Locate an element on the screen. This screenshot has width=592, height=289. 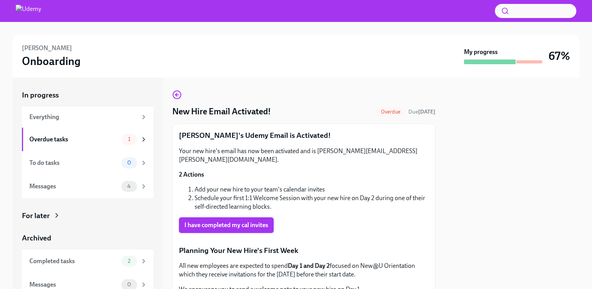
span: August 22nd, 2025 12:00 is located at coordinates (422, 112).